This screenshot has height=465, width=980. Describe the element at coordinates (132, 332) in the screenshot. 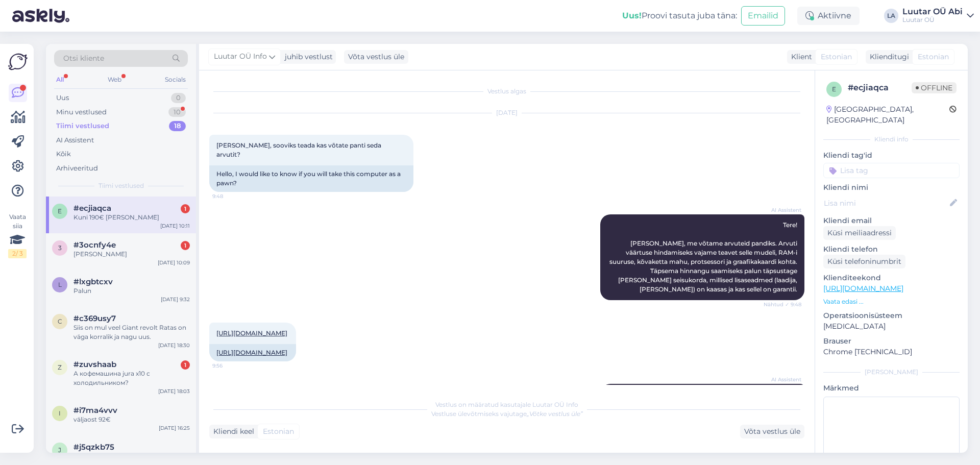

I see `div: Siis on mul veel Giant revolt Ratas on väga korralik ja nagu uus.` at that location.